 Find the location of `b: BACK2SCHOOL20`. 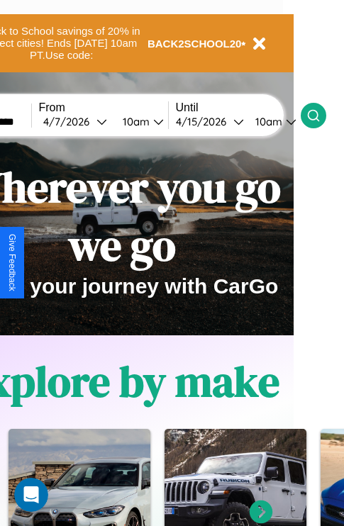

b: BACK2SCHOOL20 is located at coordinates (194, 43).